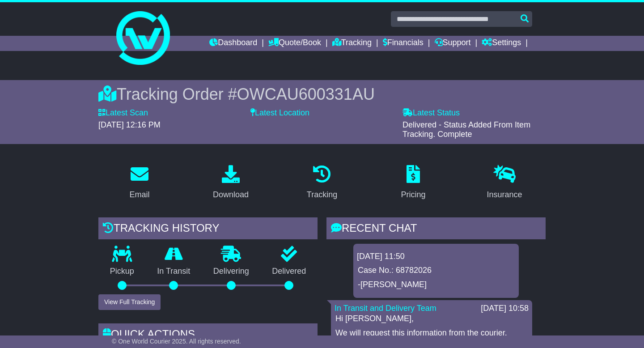  What do you see at coordinates (295, 43) in the screenshot?
I see `a: Quote/Book` at bounding box center [295, 43].